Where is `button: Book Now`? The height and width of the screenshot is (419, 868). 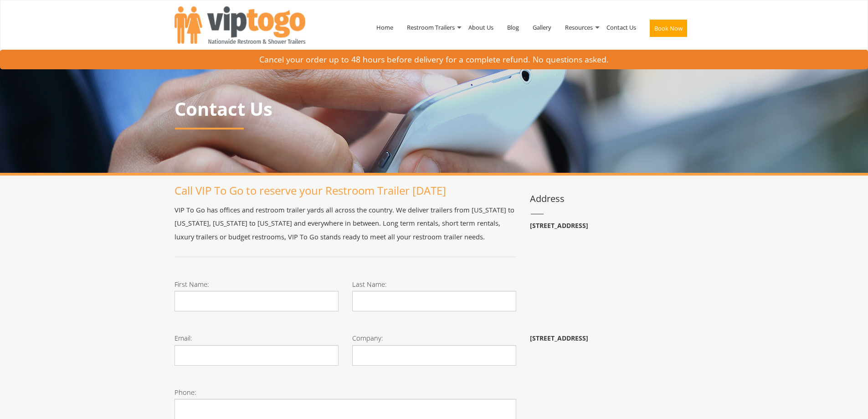 button: Book Now is located at coordinates (669, 28).